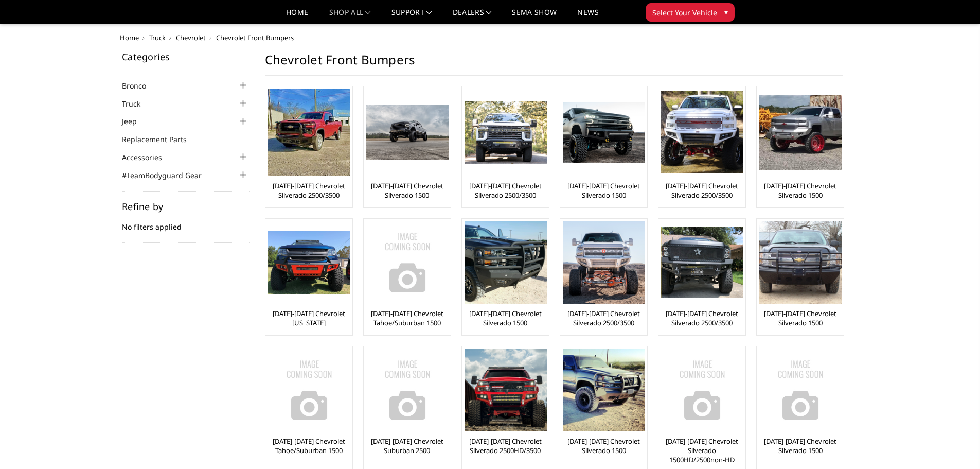 The width and height of the screenshot is (980, 469). Describe the element at coordinates (254, 38) in the screenshot. I see `span: Chevrolet Front Bumpers` at that location.